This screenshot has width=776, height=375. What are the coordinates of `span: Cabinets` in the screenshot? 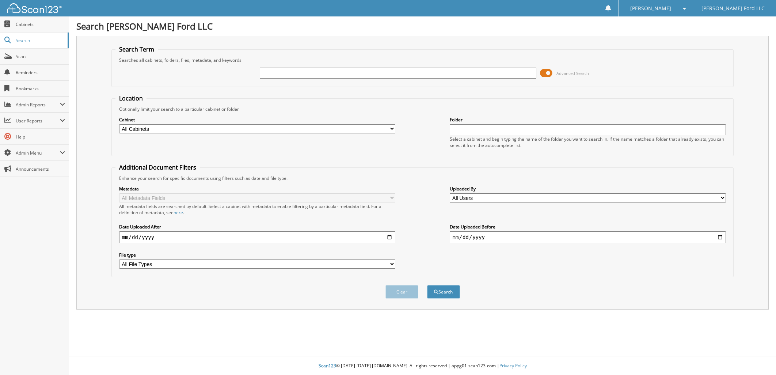 It's located at (40, 24).